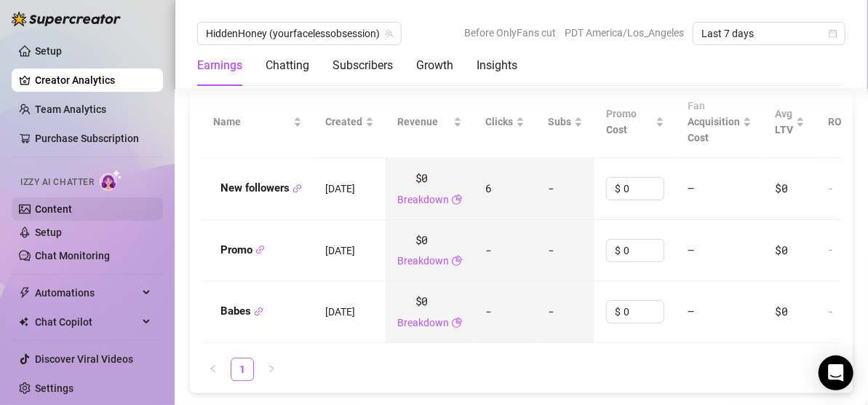  I want to click on span: Izzy AI Chatter, so click(57, 182).